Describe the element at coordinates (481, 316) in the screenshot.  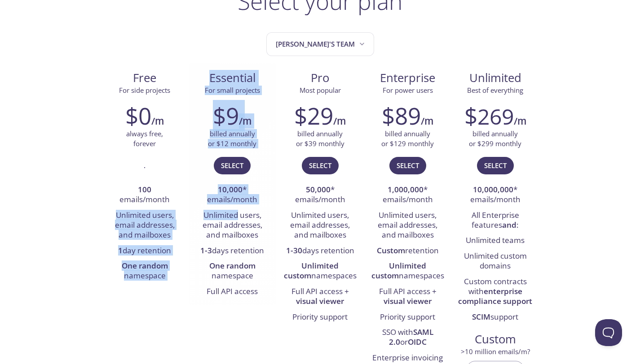
I see `strong: SCIM` at that location.